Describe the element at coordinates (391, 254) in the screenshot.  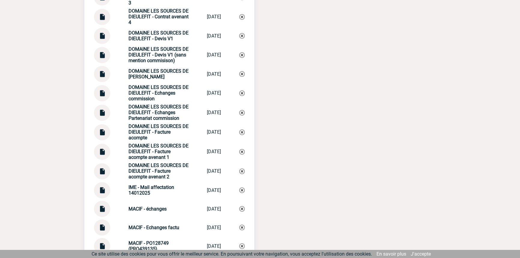
I see `a: En savoir plus` at that location.